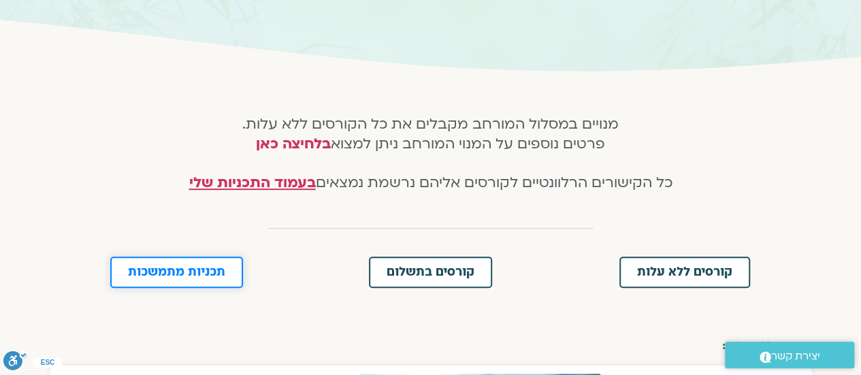 Image resolution: width=861 pixels, height=375 pixels. Describe the element at coordinates (293, 144) in the screenshot. I see `a: בלחיצה כאן` at that location.